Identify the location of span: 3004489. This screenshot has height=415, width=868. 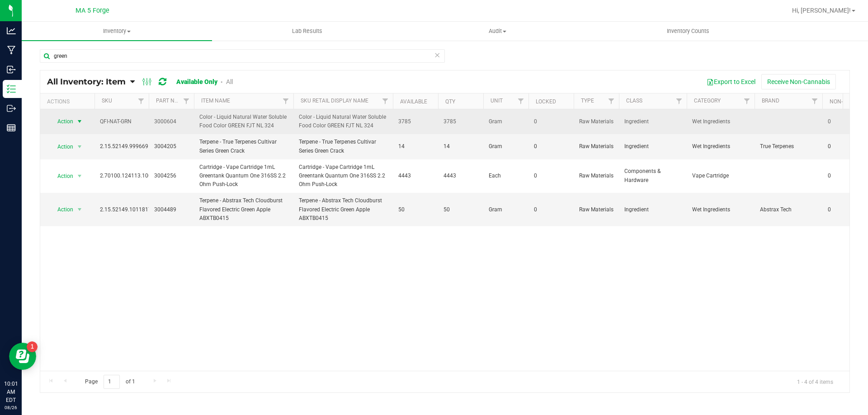
(171, 210).